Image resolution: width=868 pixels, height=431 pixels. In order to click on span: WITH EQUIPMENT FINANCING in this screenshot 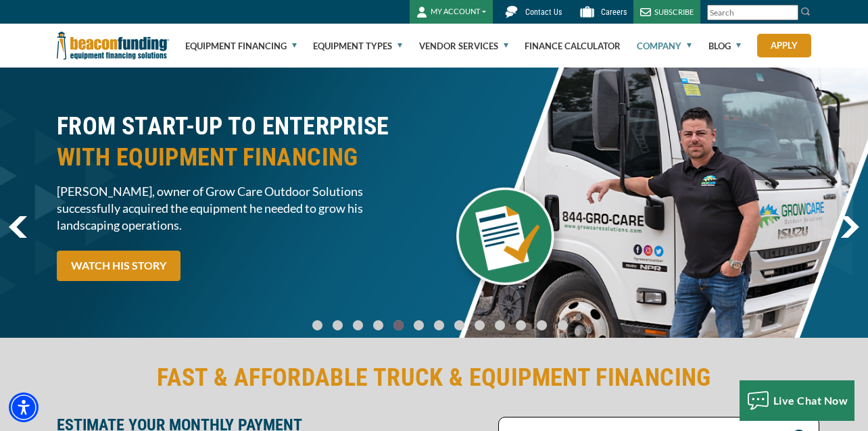, I will do `click(242, 157)`.